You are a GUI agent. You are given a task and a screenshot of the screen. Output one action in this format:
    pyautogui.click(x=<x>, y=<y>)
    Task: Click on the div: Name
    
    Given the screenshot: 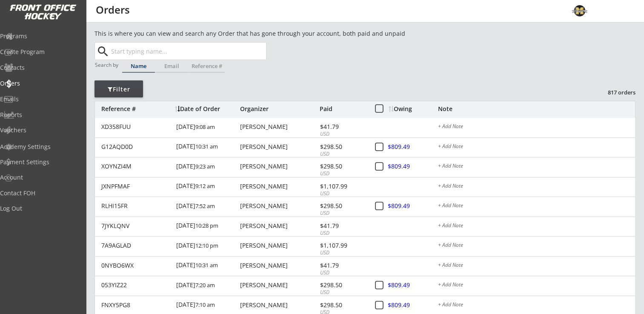 What is the action you would take?
    pyautogui.click(x=138, y=66)
    